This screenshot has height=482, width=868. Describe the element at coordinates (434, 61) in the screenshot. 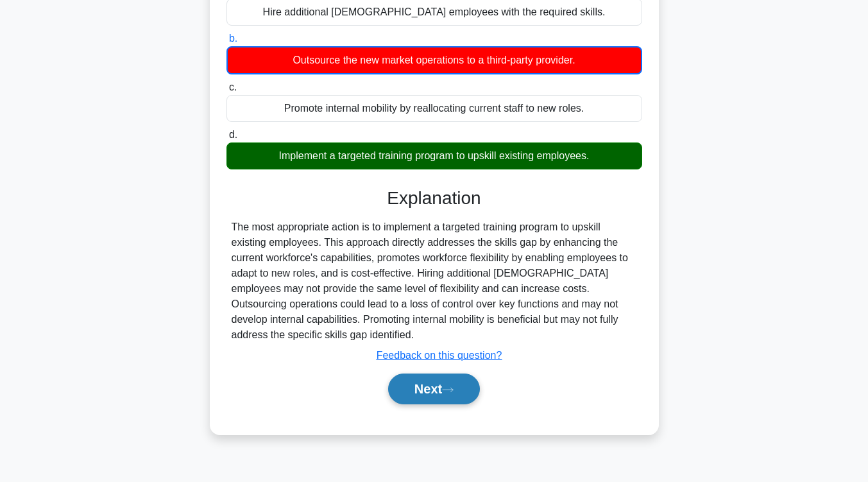

I see `div: Outsource the new market operations to a third-party provider.` at that location.